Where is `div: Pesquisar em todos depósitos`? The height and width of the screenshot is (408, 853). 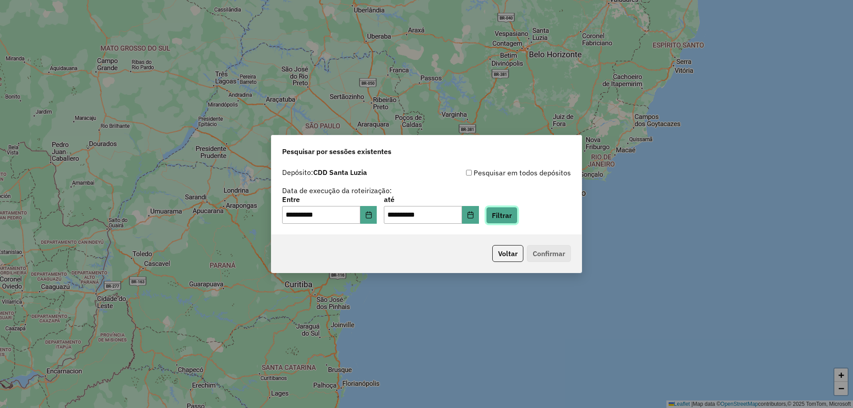
div: Pesquisar em todos depósitos is located at coordinates (499, 173).